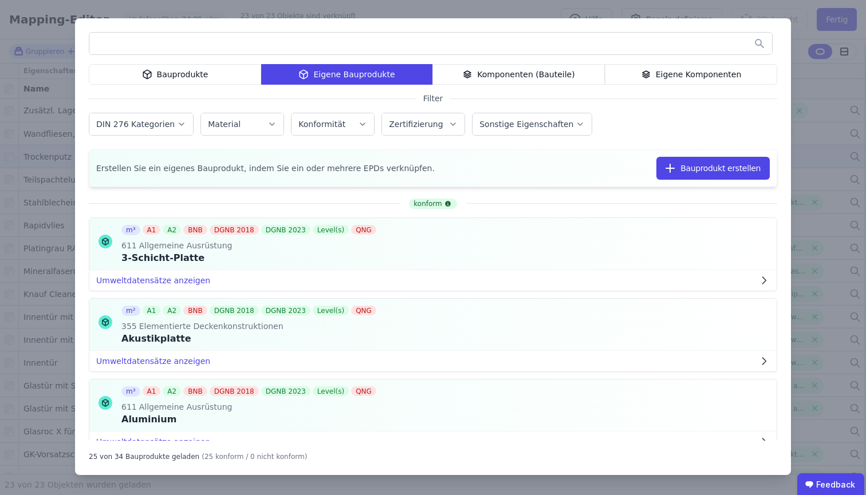  Describe the element at coordinates (242, 124) in the screenshot. I see `button: Material` at that location.